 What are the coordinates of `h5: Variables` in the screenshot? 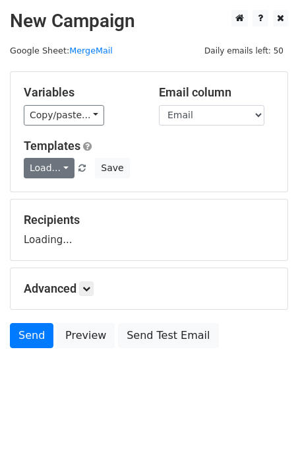 It's located at (81, 92).